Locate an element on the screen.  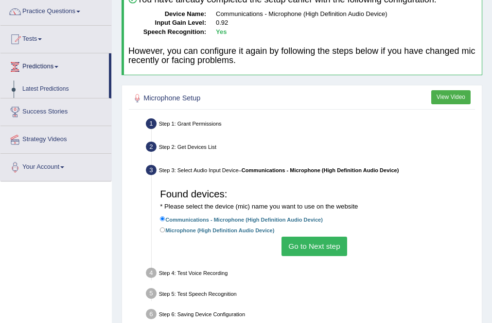
a: Success Stories is located at coordinates (56, 111).